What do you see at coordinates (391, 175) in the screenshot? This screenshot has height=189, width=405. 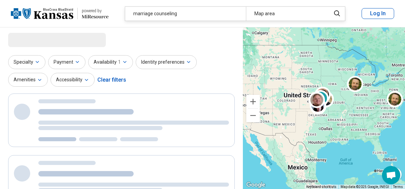 I see `div: Open chat` at bounding box center [391, 175].